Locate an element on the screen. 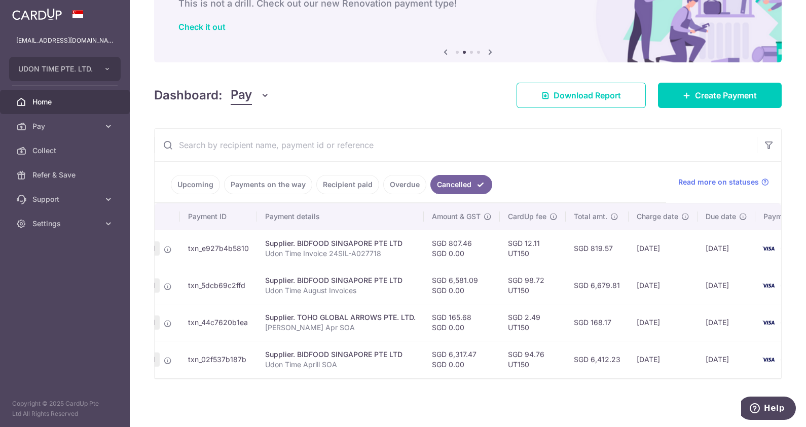  td: txn_44c7620b1ea is located at coordinates (219, 322).